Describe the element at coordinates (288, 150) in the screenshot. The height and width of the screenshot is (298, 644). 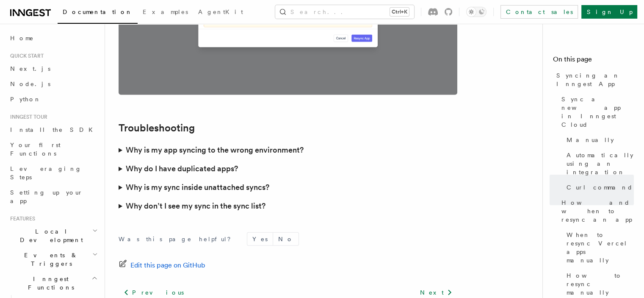
I see `summary: Why is my app syncing to the wrong environment?` at that location.